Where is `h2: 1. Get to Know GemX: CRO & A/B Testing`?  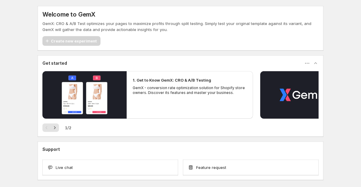
h2: 1. Get to Know GemX: CRO & A/B Testing is located at coordinates (172, 80).